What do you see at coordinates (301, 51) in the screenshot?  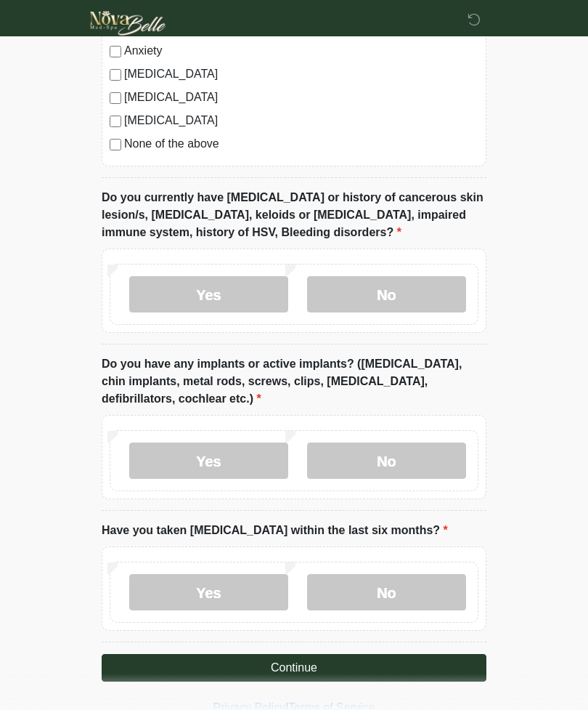 I see `label: Anxiety` at bounding box center [301, 51].